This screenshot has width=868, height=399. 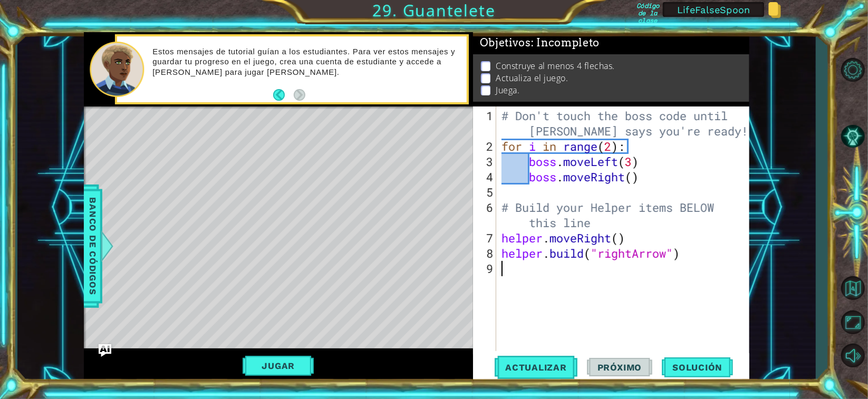 What do you see at coordinates (283, 95) in the screenshot?
I see `button: Back` at bounding box center [283, 95].